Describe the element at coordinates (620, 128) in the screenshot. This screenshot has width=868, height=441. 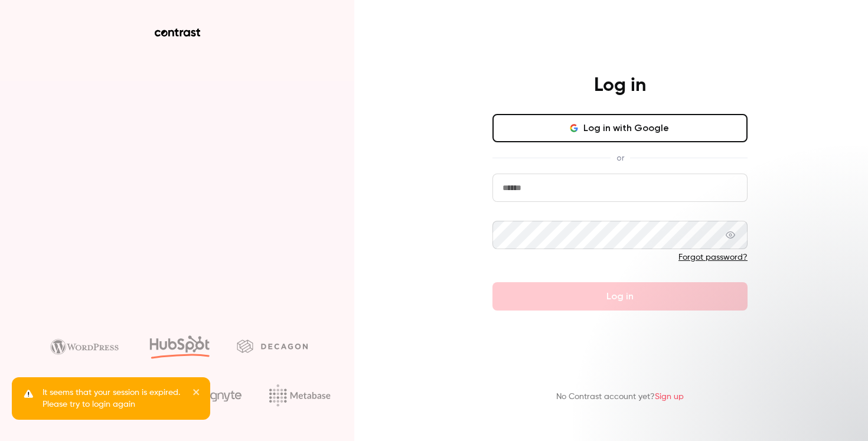
I see `button: Log in with Google` at that location.